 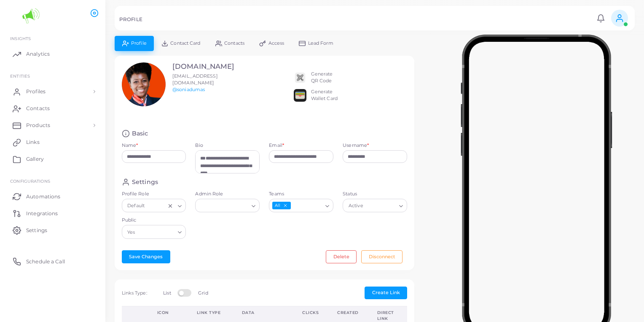 What do you see at coordinates (356, 146) in the screenshot?
I see `label: Username` at bounding box center [356, 146].